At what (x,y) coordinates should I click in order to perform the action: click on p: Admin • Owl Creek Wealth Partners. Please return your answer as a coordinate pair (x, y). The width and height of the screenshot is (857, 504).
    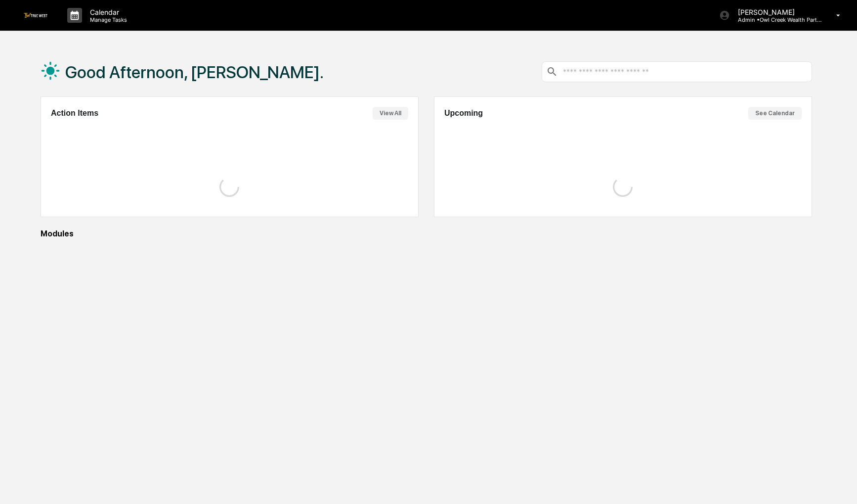
    Looking at the image, I should click on (776, 19).